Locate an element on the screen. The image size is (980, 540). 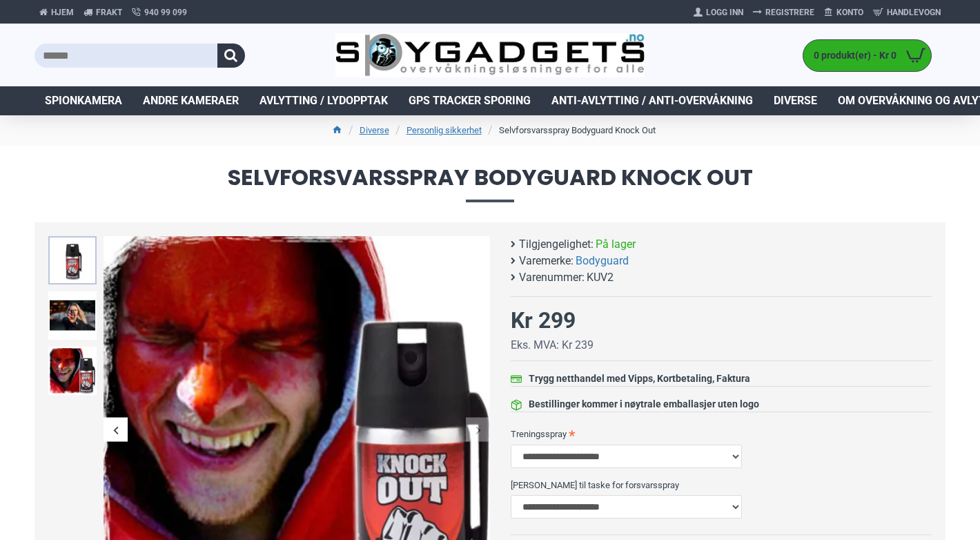
div: Kr 299 is located at coordinates (543, 321).